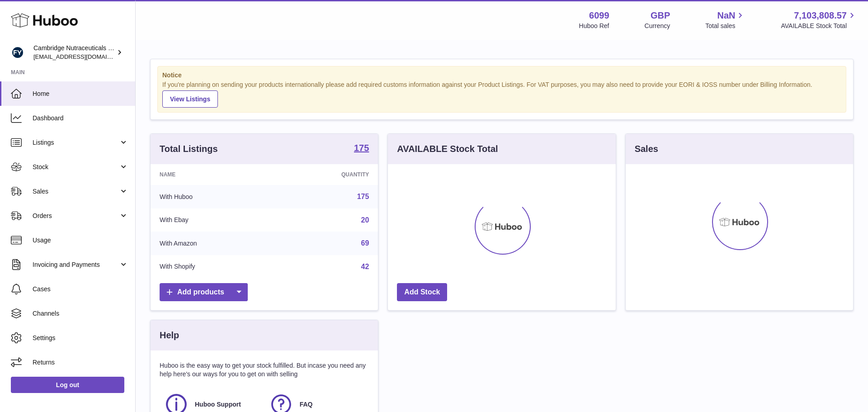 This screenshot has width=868, height=412. Describe the element at coordinates (213, 220) in the screenshot. I see `td: With Ebay` at that location.